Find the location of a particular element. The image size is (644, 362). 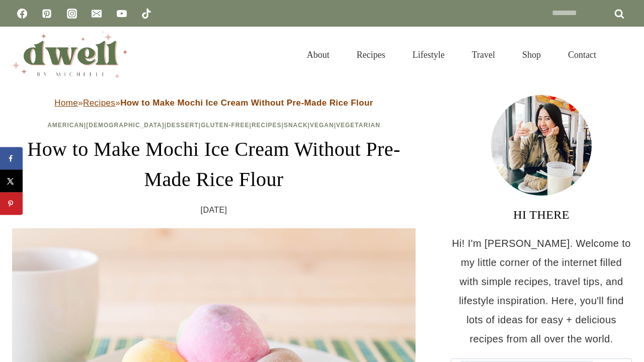

a: Facebook is located at coordinates (22, 14).